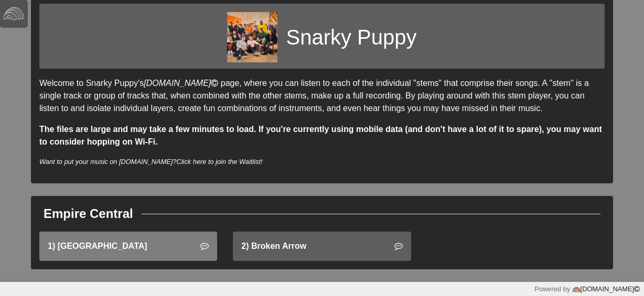 This screenshot has height=296, width=644. I want to click on img: b0ce2f957c79ba83289fe34b867a9dd4feee80d7bacaab490a73b75327e063d4.jpg, so click(252, 37).